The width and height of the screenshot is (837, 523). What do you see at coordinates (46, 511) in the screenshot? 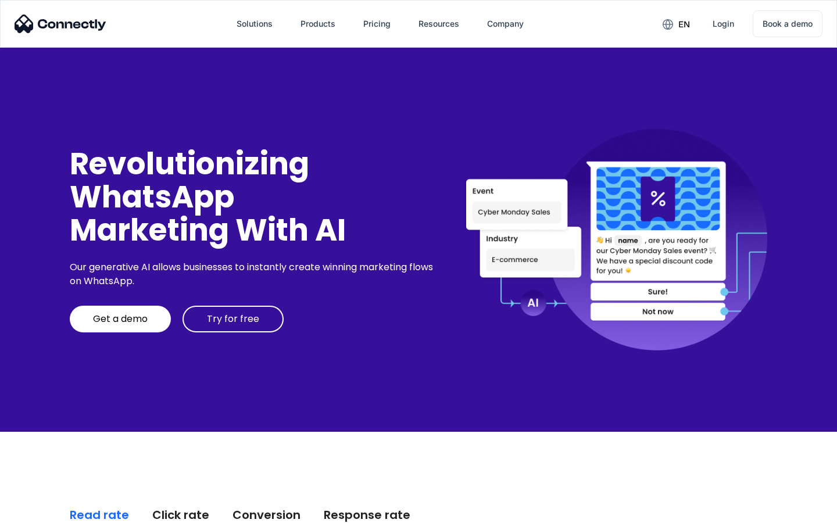
I see `ul: Language list` at bounding box center [46, 511].